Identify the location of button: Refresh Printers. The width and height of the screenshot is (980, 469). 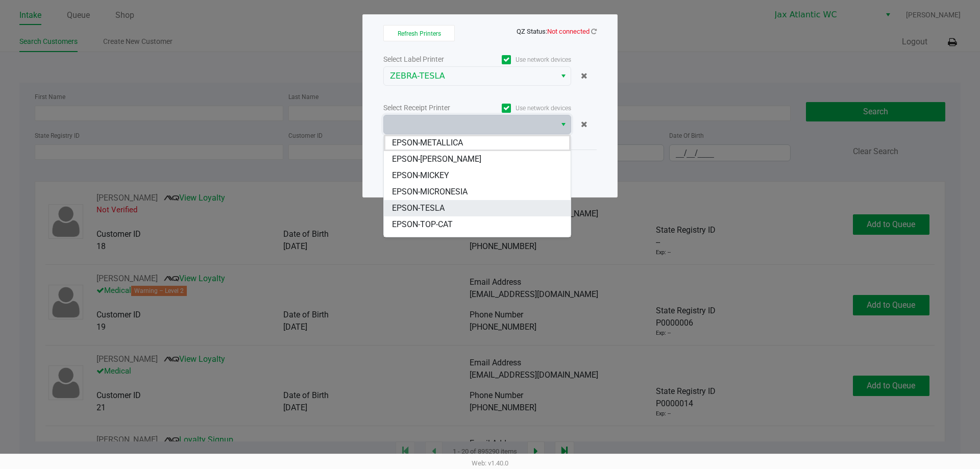
(419, 33).